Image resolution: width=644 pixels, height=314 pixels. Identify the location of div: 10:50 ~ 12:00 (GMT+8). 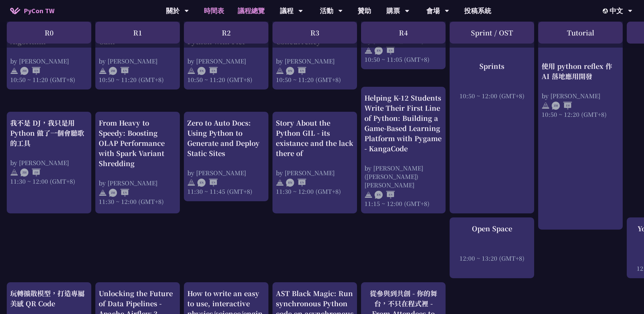
(492, 95).